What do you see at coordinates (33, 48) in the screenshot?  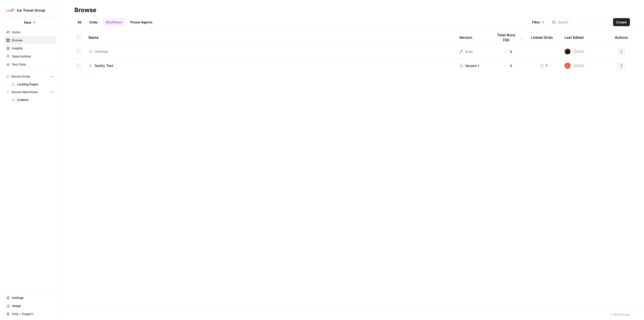 I see `span: Insights` at bounding box center [33, 48].